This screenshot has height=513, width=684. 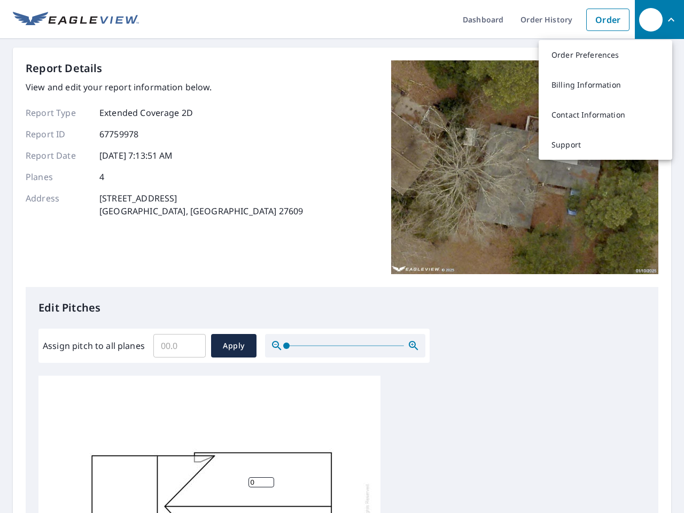 I want to click on p: Address, so click(x=58, y=205).